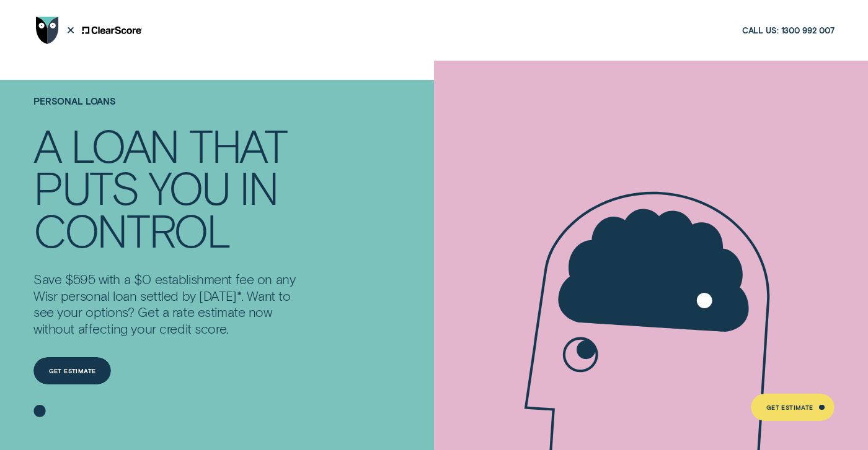  Describe the element at coordinates (47, 30) in the screenshot. I see `img: Wisr` at that location.